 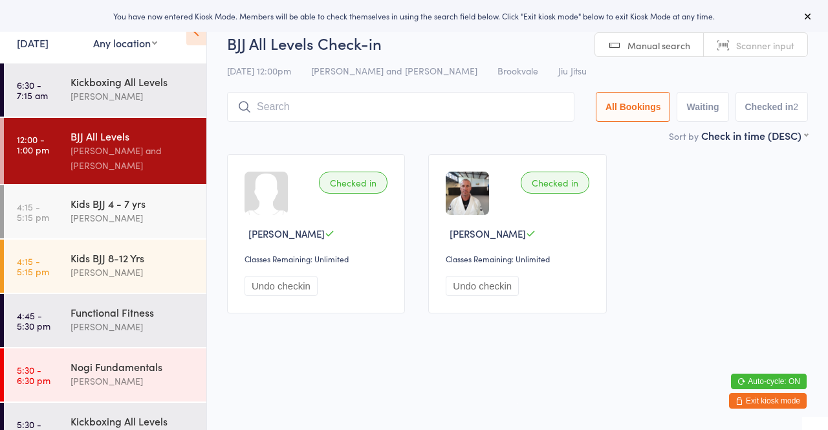 I want to click on h2: BJJ All Levels Check-in, so click(x=518, y=43).